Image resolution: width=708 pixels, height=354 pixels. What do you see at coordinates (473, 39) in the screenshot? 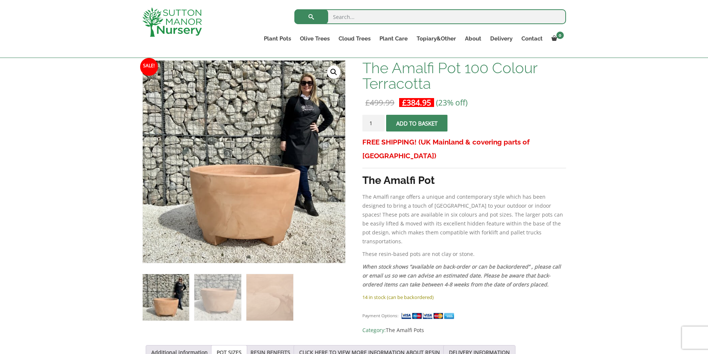
I see `a: About` at bounding box center [473, 39].